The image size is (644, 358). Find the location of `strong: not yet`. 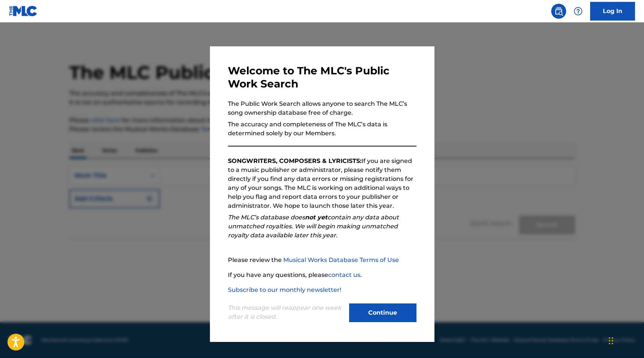

strong: not yet is located at coordinates (316, 217).